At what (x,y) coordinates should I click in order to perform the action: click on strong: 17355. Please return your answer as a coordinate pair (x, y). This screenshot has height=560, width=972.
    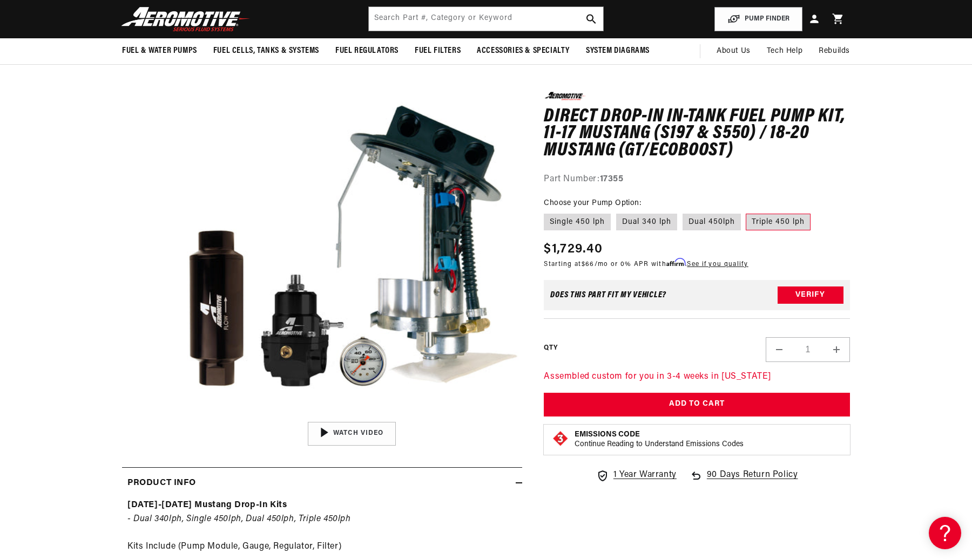
    Looking at the image, I should click on (612, 179).